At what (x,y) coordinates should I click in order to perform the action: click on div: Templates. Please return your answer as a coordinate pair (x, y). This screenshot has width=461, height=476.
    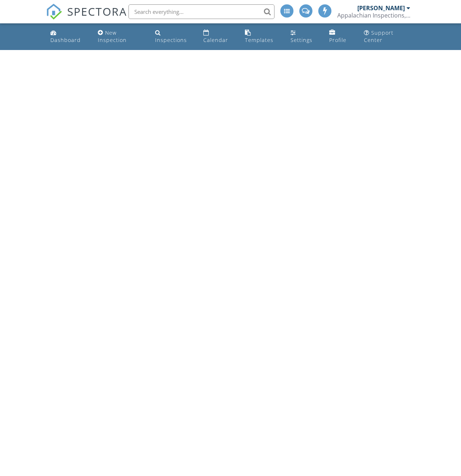
    Looking at the image, I should click on (259, 40).